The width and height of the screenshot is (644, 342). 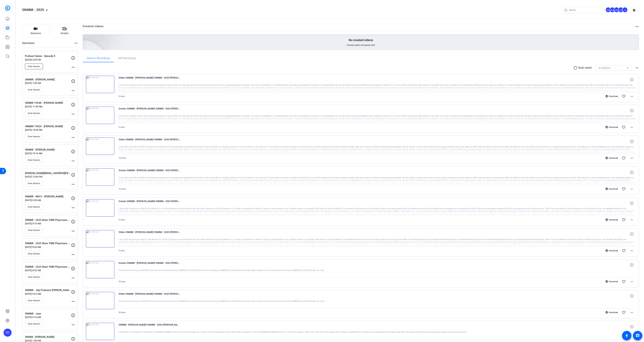 What do you see at coordinates (98, 58) in the screenshot?
I see `span: Session Recordings` at bounding box center [98, 58].